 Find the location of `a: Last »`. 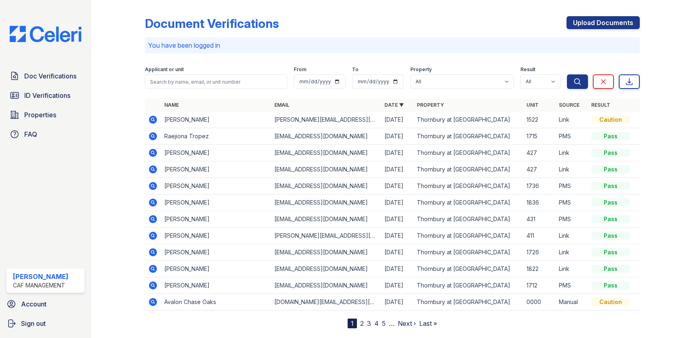

a: Last » is located at coordinates (428, 324).